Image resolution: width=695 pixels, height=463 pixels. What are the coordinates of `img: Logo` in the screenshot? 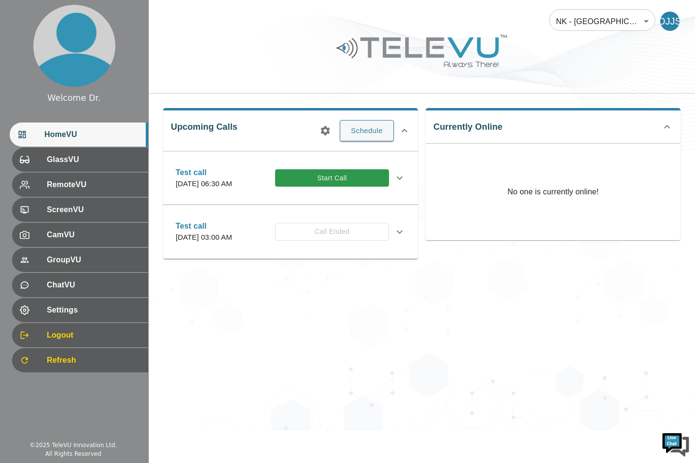 It's located at (422, 51).